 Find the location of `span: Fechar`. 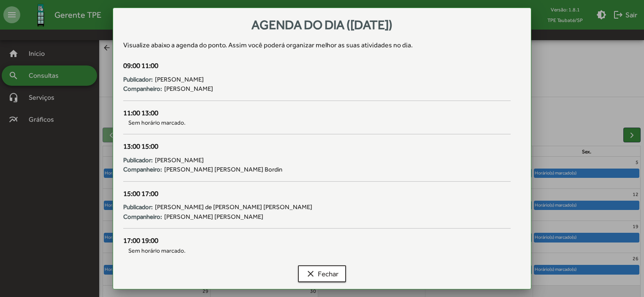

span: Fechar is located at coordinates (322, 274).